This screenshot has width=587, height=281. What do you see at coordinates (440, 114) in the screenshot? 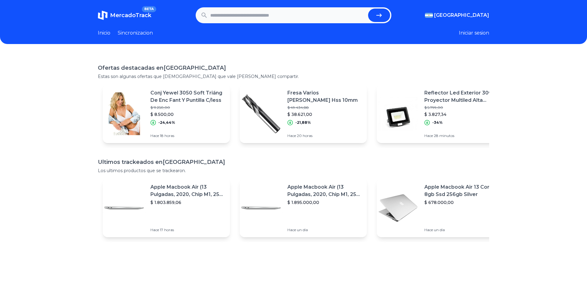
I see `a: Featured imageReflector Led Exterior 30w Proyector Multiled Alta Potencia$ 5.799,00$ 3.827,34-34%...` at bounding box center [440, 114].